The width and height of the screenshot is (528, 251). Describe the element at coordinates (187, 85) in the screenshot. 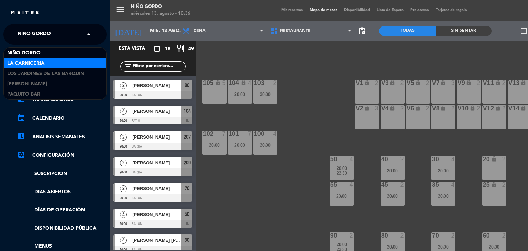

I see `span: 80` at that location.